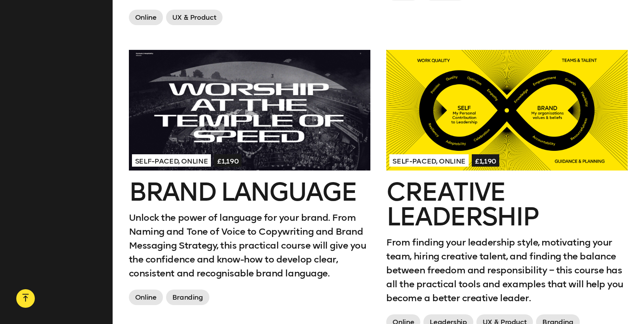 This screenshot has height=324, width=644. I want to click on h2: Creative Leadership, so click(507, 205).